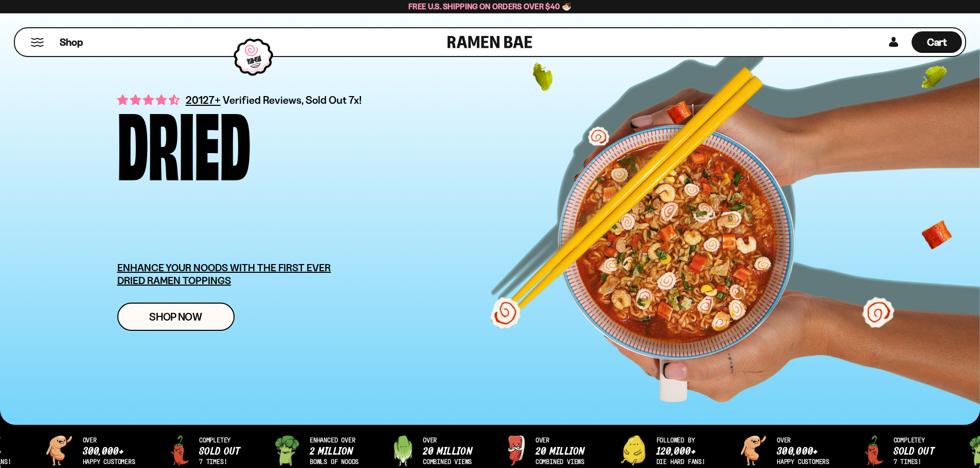  I want to click on span: Cart, so click(937, 42).